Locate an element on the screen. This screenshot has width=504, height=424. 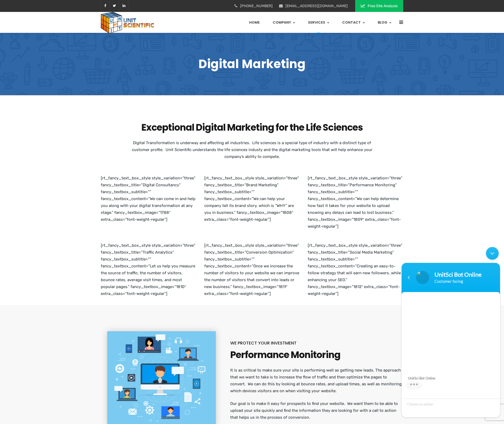
a: Company is located at coordinates (284, 22).